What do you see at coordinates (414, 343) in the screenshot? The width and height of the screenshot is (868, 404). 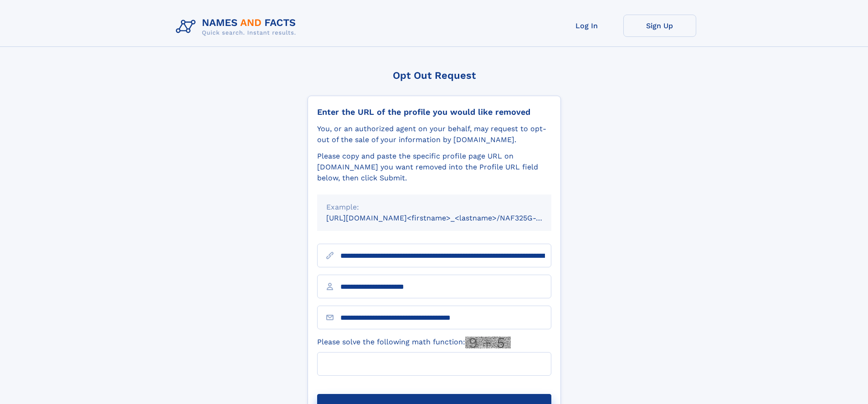 I see `label: Please solve the following math function:` at bounding box center [414, 343].